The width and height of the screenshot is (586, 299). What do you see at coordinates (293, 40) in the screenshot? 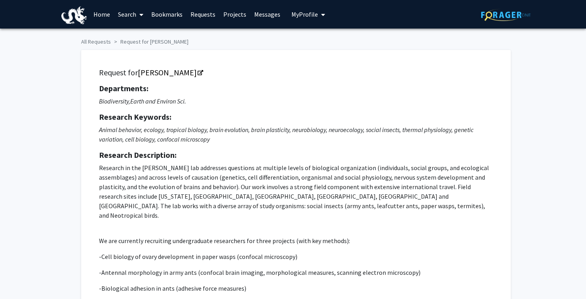
I see `ol: breadcrumb` at bounding box center [293, 40].